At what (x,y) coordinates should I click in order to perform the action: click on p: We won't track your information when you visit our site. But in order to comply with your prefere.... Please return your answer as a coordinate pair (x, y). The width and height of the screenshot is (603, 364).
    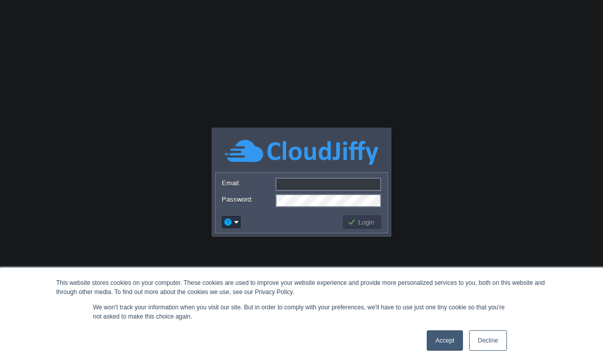
    Looking at the image, I should click on (301, 312).